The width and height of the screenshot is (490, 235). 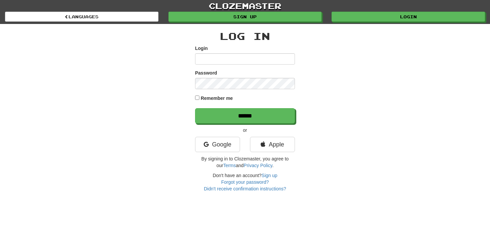 What do you see at coordinates (201, 48) in the screenshot?
I see `label: Login` at bounding box center [201, 48].